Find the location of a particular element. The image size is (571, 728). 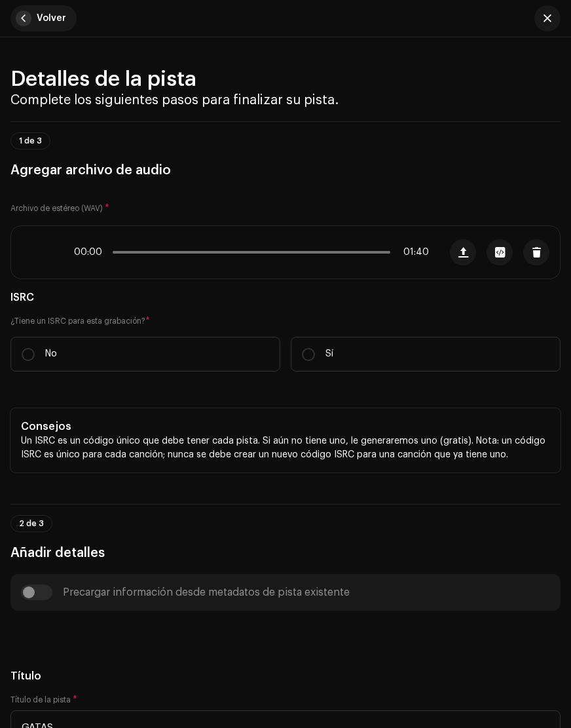

p: Un ISRC es un código único que debe tener cada pista. Si aún no tiene uno, le generaremos uno (gr... is located at coordinates (286, 449).